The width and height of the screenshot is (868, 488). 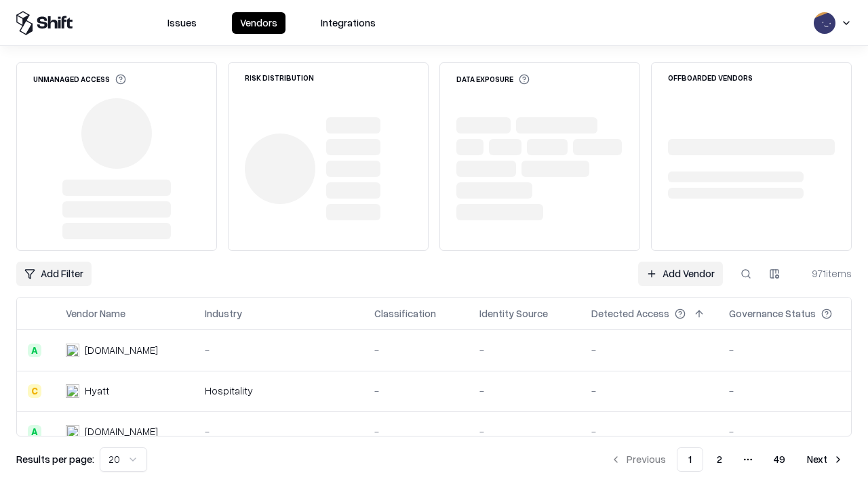 I want to click on div: Governance Status, so click(x=772, y=313).